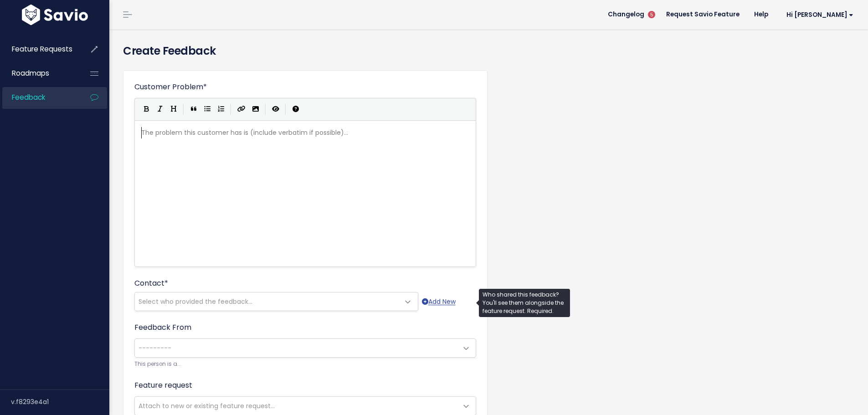 The width and height of the screenshot is (868, 415). Describe the element at coordinates (489, 51) in the screenshot. I see `h4: Create Feedback` at that location.